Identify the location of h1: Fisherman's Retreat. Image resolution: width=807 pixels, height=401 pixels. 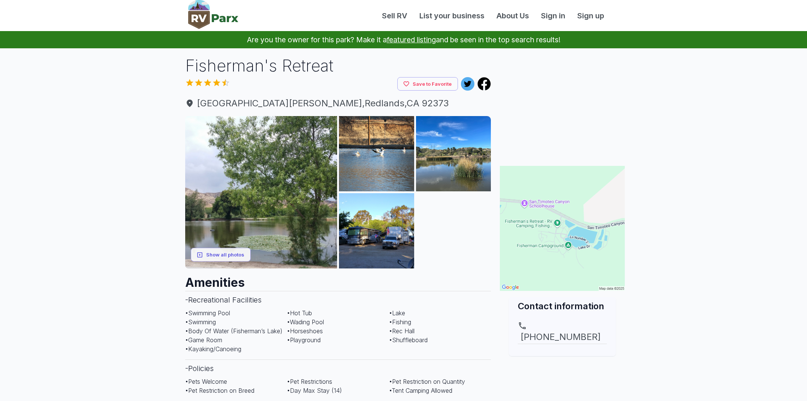
(338, 65).